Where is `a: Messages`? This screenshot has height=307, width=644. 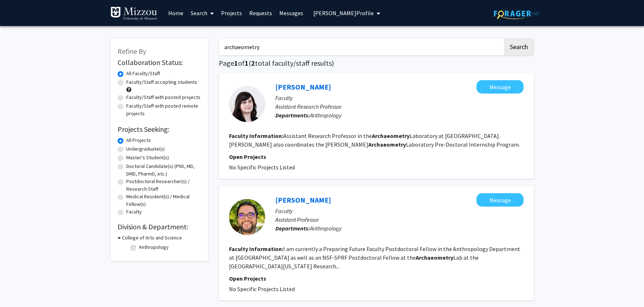
a: Messages is located at coordinates (291, 13).